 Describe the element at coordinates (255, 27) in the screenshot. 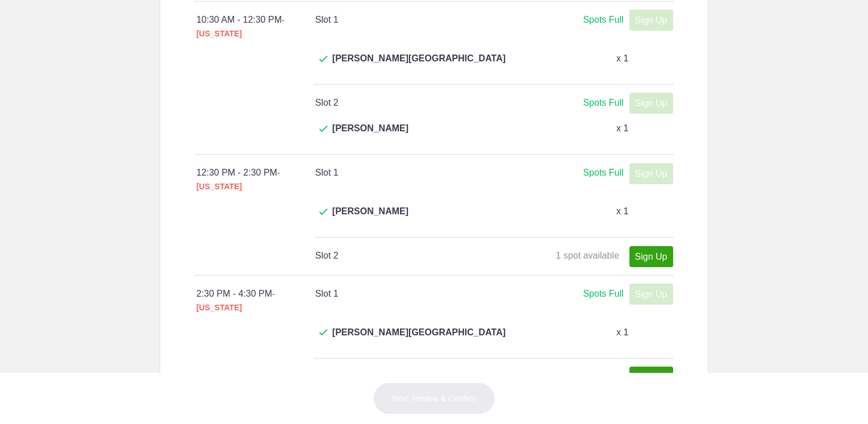

I see `div: 10:30 AM - 12:30 PM` at that location.